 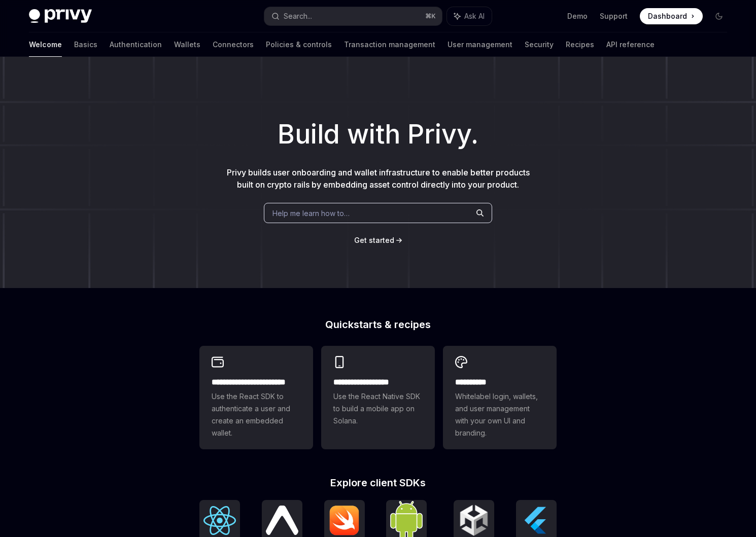 I want to click on h1: Build with Privy., so click(x=378, y=134).